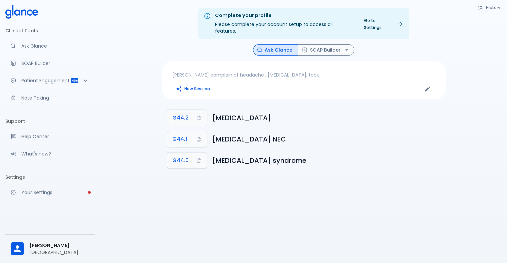  I want to click on div: Please complete your account setup to access all features., so click(285, 23).